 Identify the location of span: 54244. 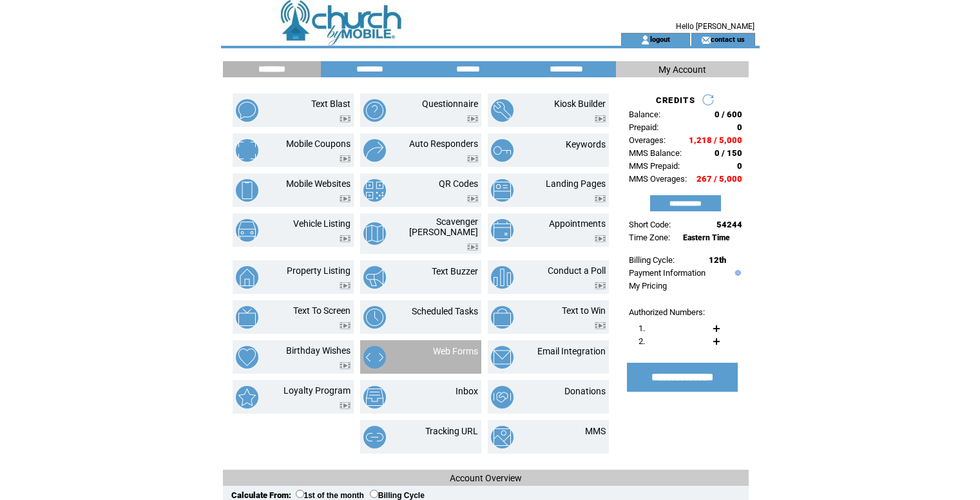
(730, 225).